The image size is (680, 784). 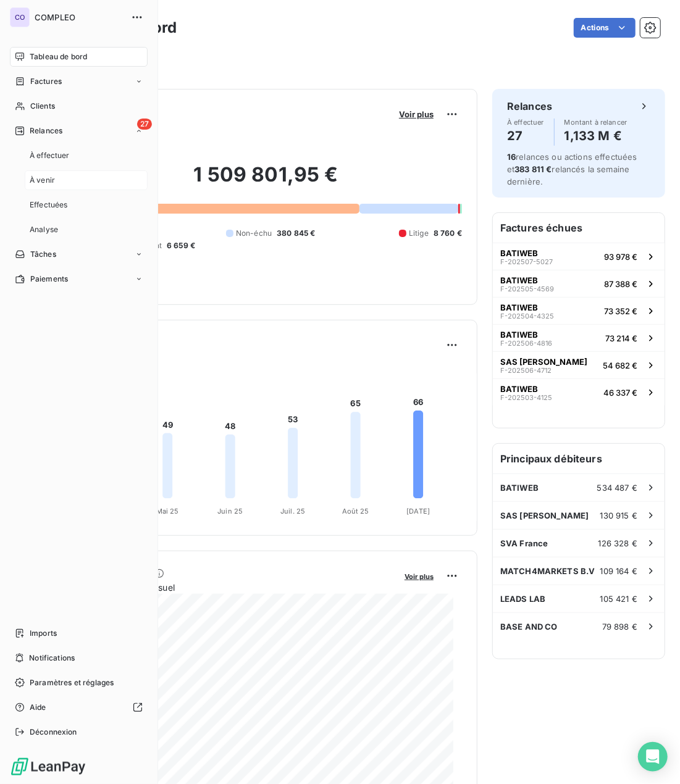 I want to click on div: CO, so click(x=20, y=17).